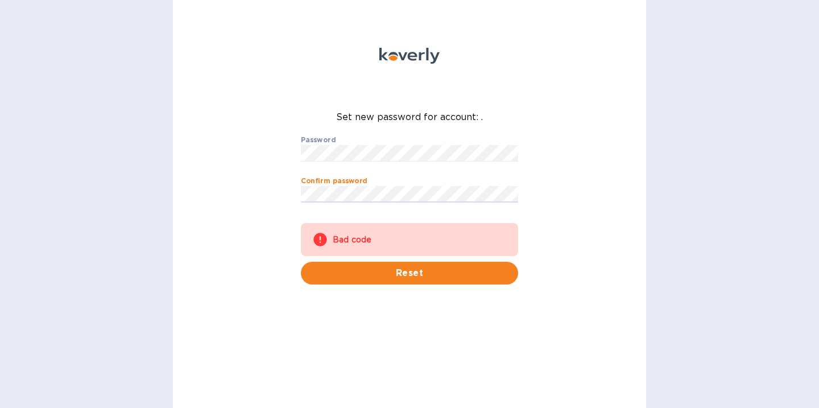 The height and width of the screenshot is (408, 819). Describe the element at coordinates (420, 240) in the screenshot. I see `div: Bad code` at that location.